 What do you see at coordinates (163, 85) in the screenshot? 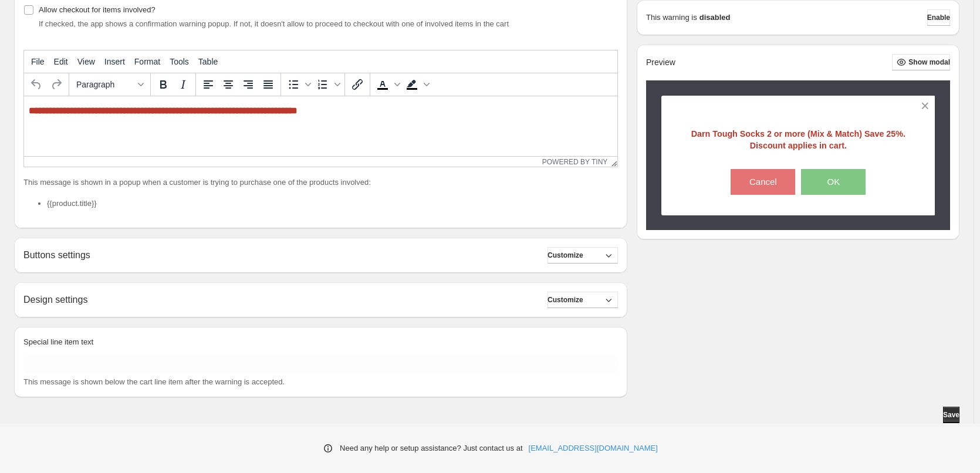
I see `button: Bold` at bounding box center [163, 85].